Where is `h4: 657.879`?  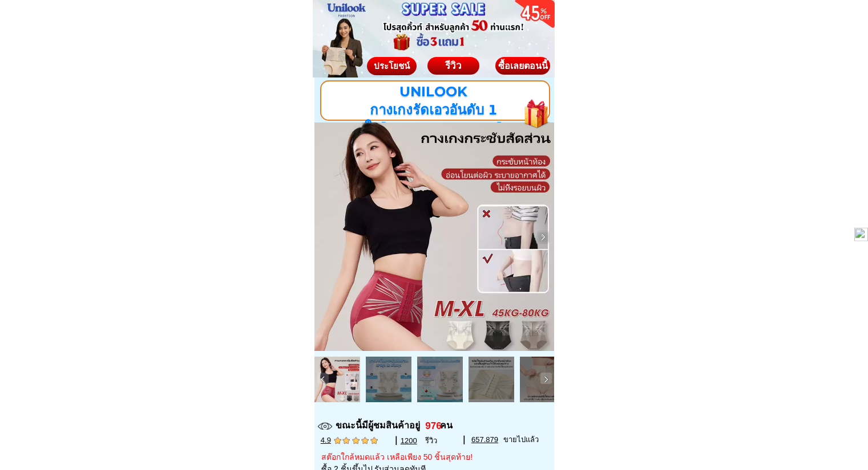 h4: 657.879 is located at coordinates (488, 440).